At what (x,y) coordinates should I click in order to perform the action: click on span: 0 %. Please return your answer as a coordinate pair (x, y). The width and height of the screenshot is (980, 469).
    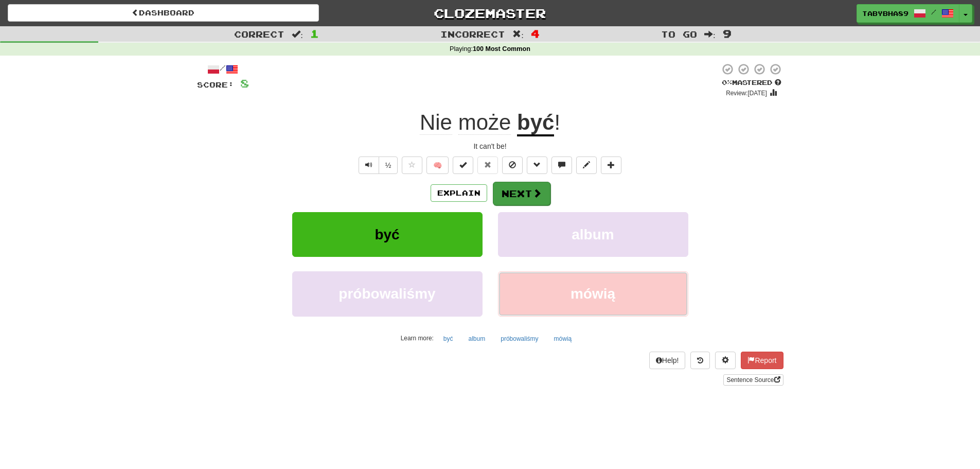
    Looking at the image, I should click on (727, 82).